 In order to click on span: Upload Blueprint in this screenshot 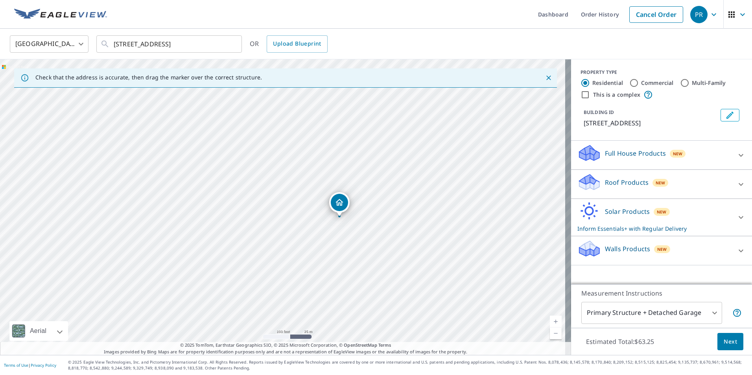, I will do `click(297, 44)`.